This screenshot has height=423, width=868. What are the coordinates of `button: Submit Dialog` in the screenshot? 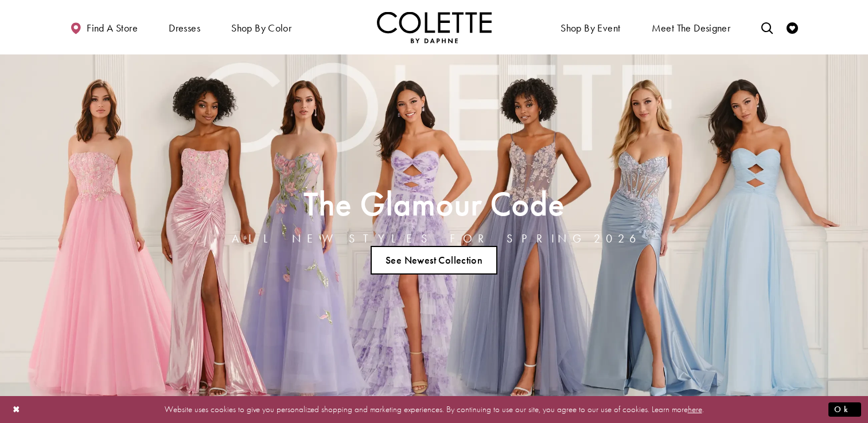 It's located at (845, 409).